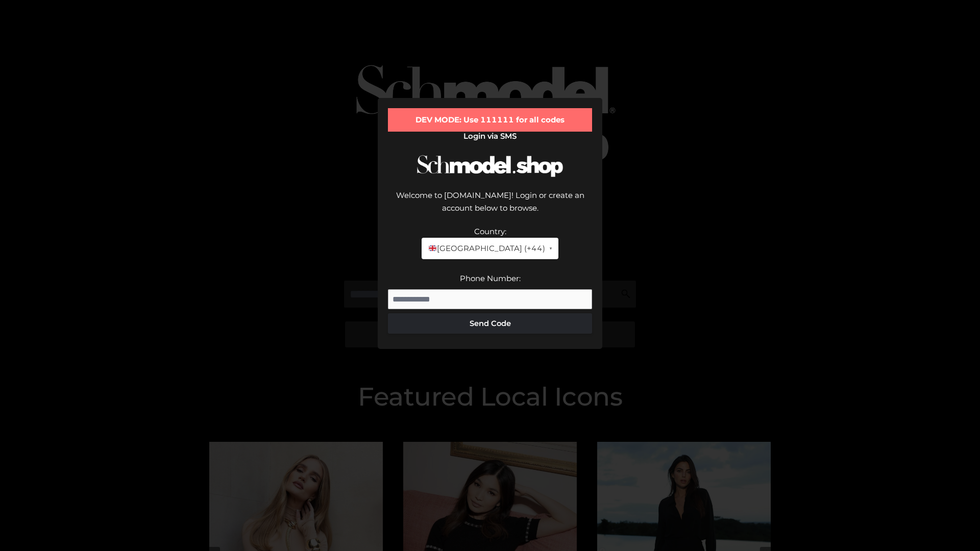 This screenshot has width=980, height=551. I want to click on img: Schmodel Logo, so click(490, 166).